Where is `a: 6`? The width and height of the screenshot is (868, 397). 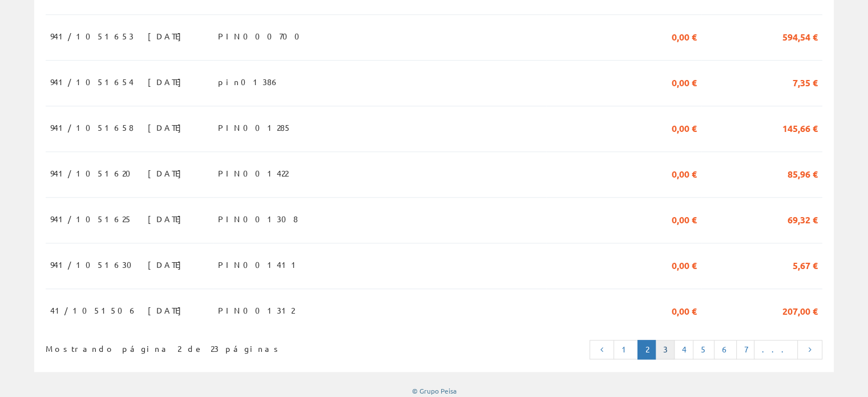
a: 6 is located at coordinates (726, 349).